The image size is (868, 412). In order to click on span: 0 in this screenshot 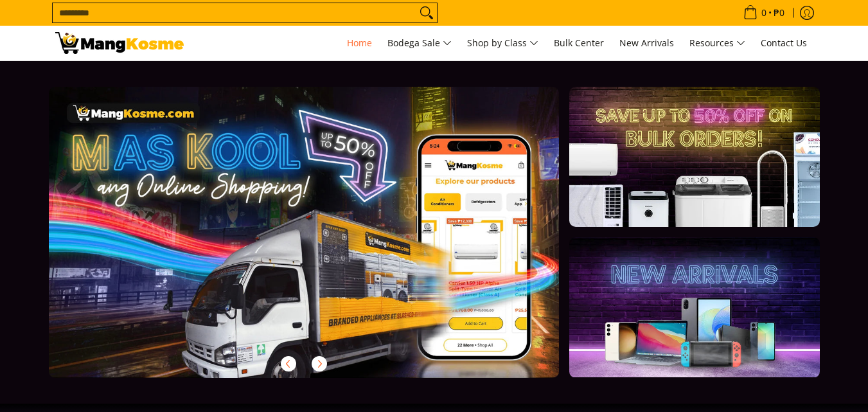, I will do `click(764, 13)`.